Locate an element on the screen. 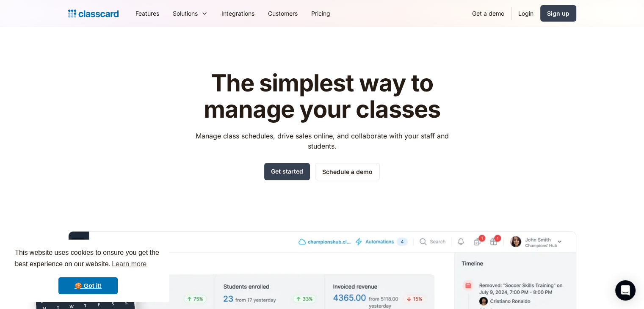 This screenshot has height=309, width=644. a: Integrations is located at coordinates (238, 13).